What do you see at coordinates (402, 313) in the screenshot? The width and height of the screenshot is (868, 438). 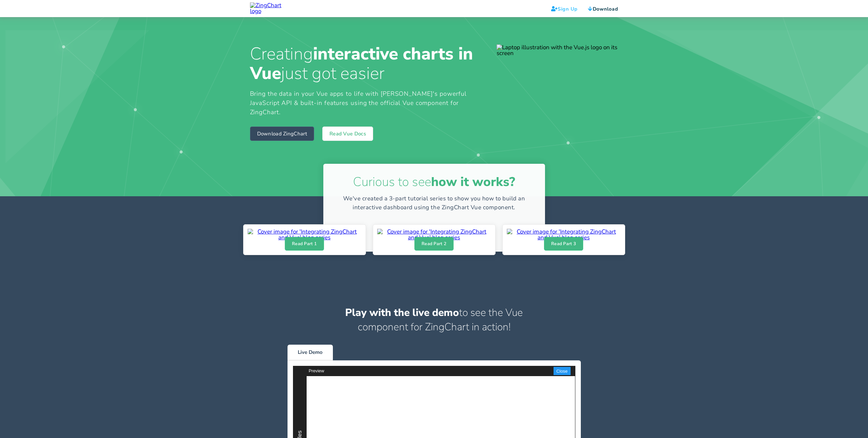 I see `strong: Play with the live demo` at bounding box center [402, 313].